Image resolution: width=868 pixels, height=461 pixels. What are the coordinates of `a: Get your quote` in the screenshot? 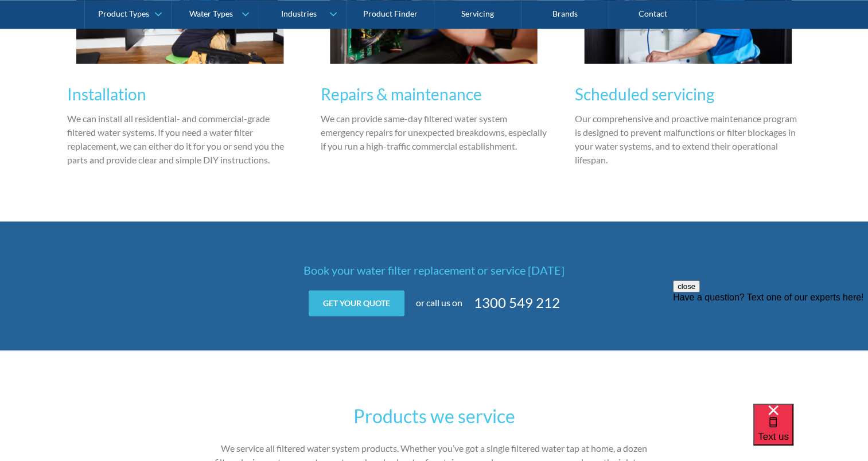 It's located at (357, 303).